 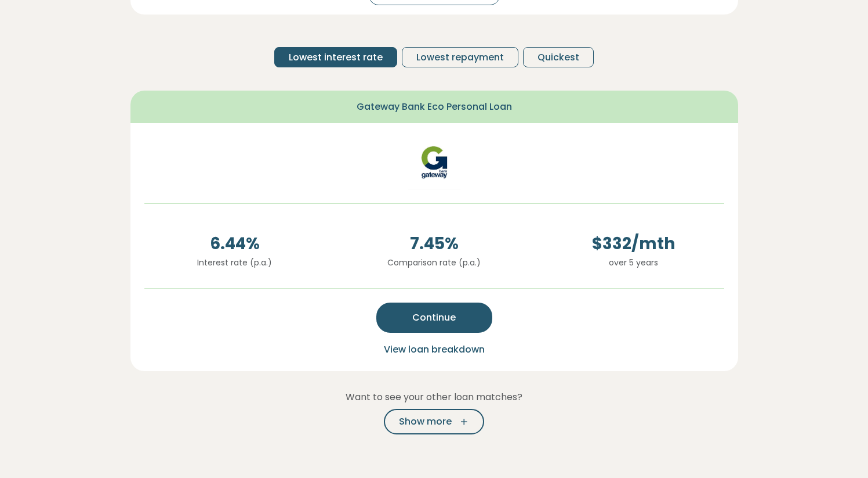 I want to click on span: Continue, so click(x=434, y=318).